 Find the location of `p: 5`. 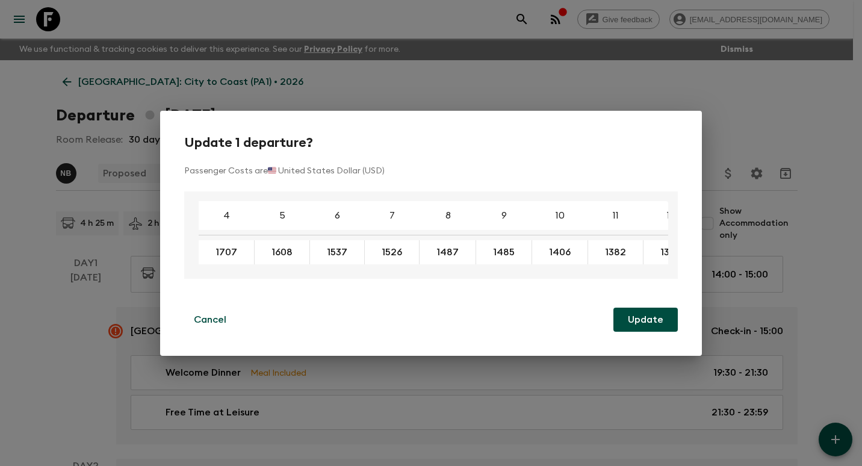

p: 5 is located at coordinates (282, 215).